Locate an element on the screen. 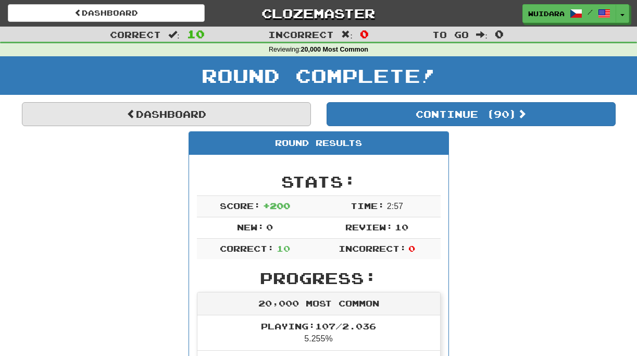  span: Incorrect is located at coordinates (301, 34).